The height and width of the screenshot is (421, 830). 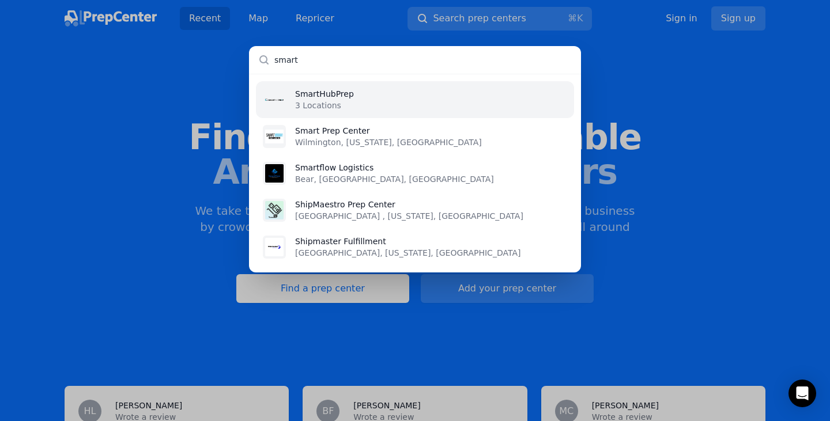 What do you see at coordinates (407, 241) in the screenshot?
I see `p: Shipmaster Fulfillment` at bounding box center [407, 241].